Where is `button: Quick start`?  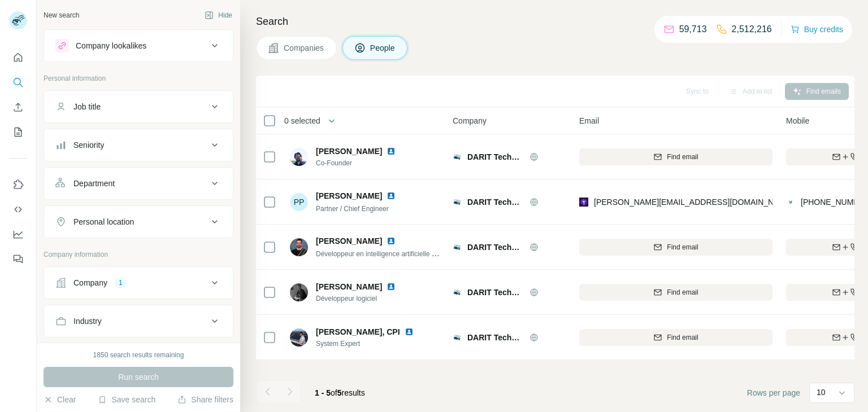
button: Quick start is located at coordinates (18, 58).